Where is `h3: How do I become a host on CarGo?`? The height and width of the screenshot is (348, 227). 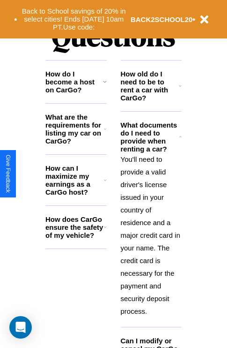 h3: How do I become a host on CarGo? is located at coordinates (74, 82).